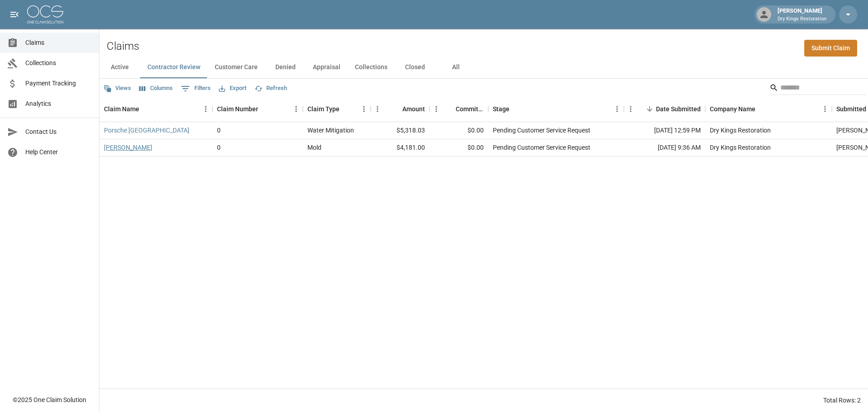 The image size is (868, 412). I want to click on button: Denied, so click(286, 67).